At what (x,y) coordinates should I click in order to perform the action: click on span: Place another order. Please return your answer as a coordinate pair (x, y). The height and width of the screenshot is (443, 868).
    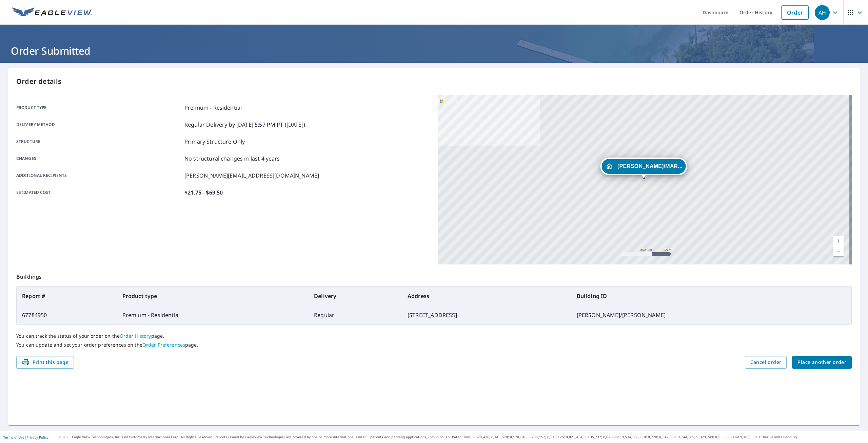
    Looking at the image, I should click on (823, 362).